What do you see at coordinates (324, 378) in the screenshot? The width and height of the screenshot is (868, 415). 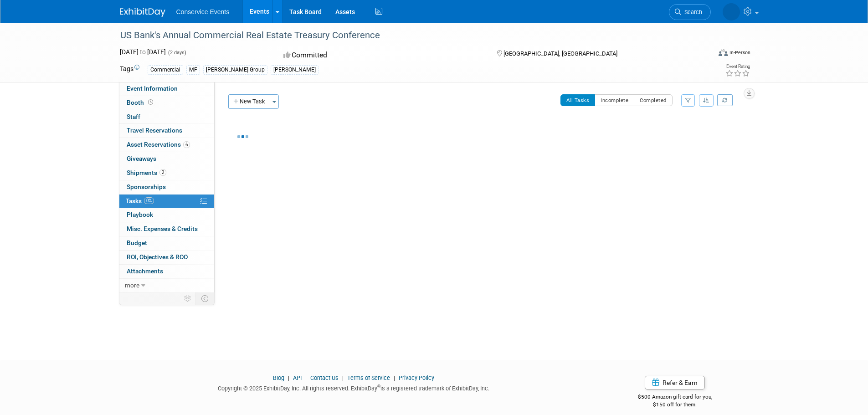 I see `a: Contact Us` at bounding box center [324, 378].